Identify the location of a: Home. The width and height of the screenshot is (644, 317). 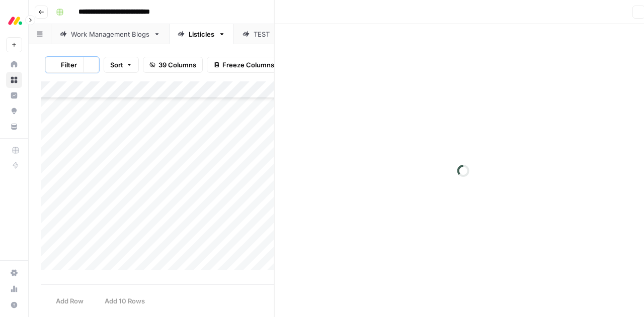
(14, 64).